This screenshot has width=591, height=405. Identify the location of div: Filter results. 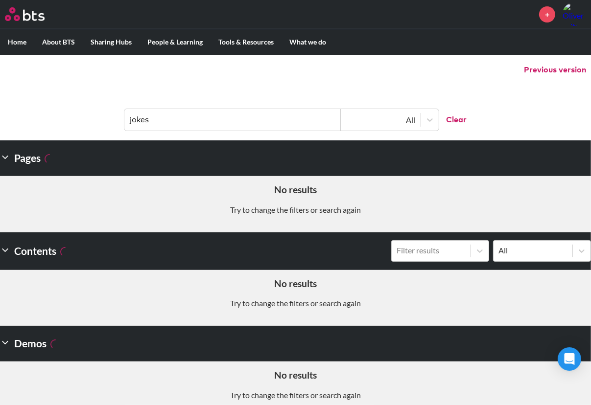
(431, 251).